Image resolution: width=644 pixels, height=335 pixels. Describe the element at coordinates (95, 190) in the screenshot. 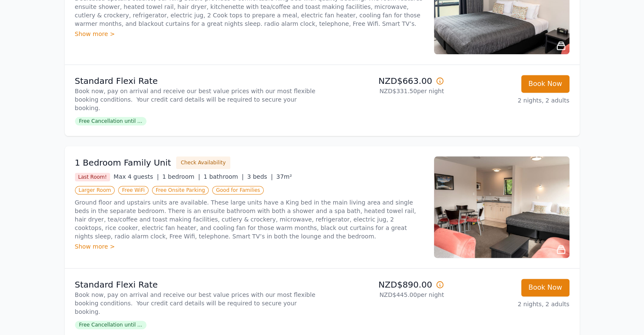

I see `span: Larger Room` at that location.